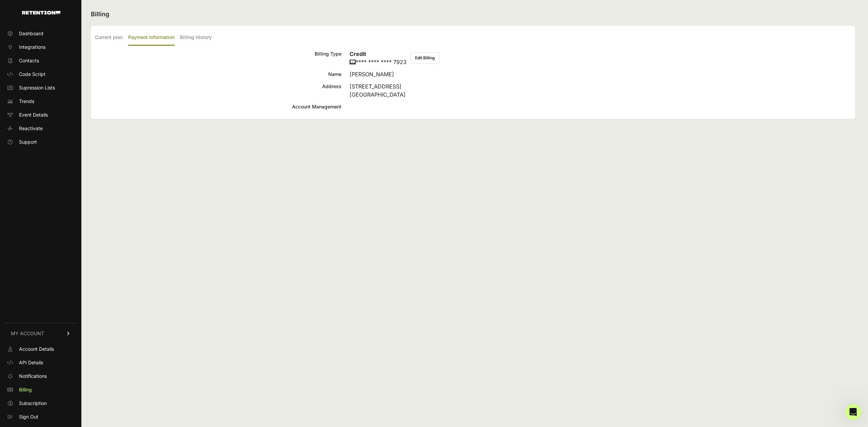  Describe the element at coordinates (28, 416) in the screenshot. I see `span: Sign Out` at that location.